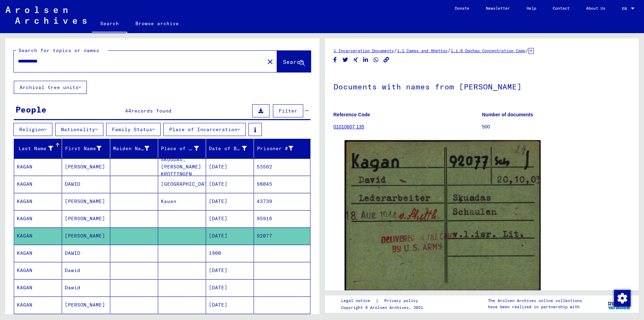 The image size is (644, 320). Describe the element at coordinates (230, 253) in the screenshot. I see `mat-cell: 1900` at that location.